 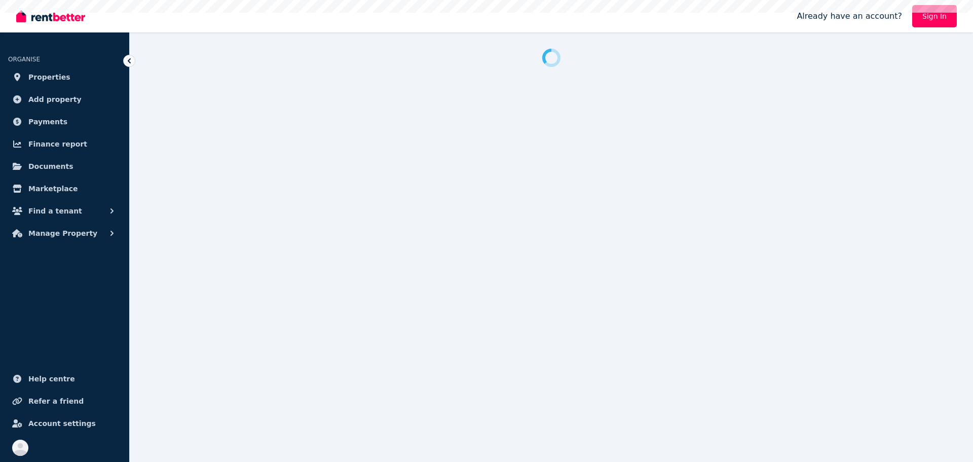 I want to click on span: ORGANISE, so click(x=24, y=59).